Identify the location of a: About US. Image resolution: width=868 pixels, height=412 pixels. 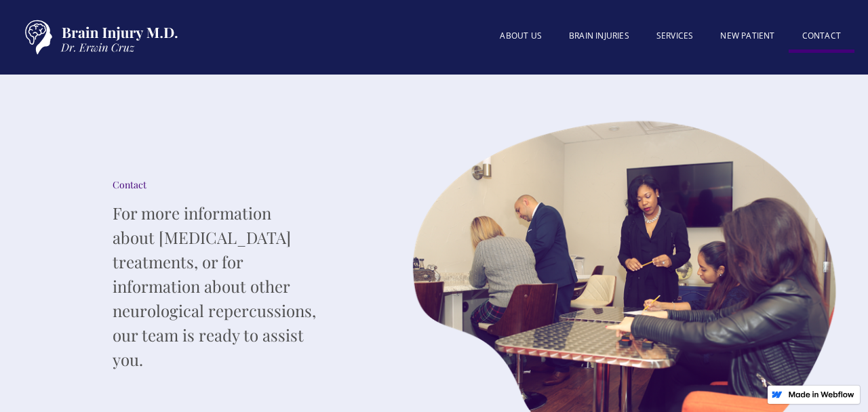
(520, 36).